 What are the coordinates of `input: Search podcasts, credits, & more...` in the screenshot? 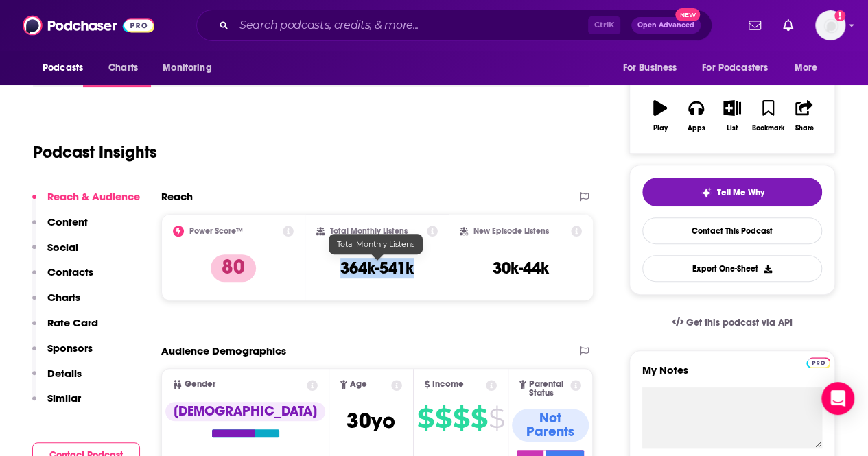 It's located at (411, 26).